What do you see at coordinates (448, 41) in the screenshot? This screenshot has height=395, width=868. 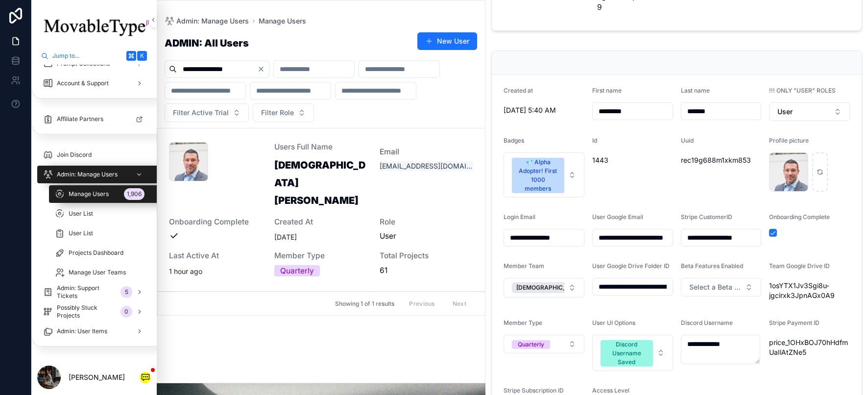 I see `a: New User` at bounding box center [448, 41].